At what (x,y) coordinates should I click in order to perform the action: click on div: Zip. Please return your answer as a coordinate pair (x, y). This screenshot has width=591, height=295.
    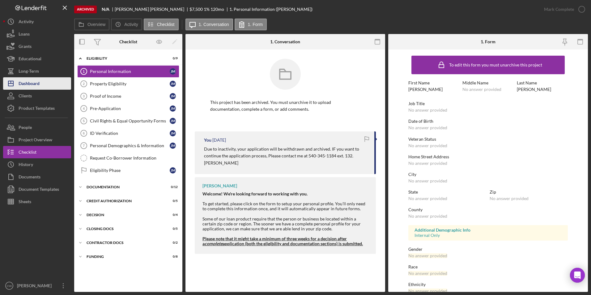
    Looking at the image, I should click on (528, 192).